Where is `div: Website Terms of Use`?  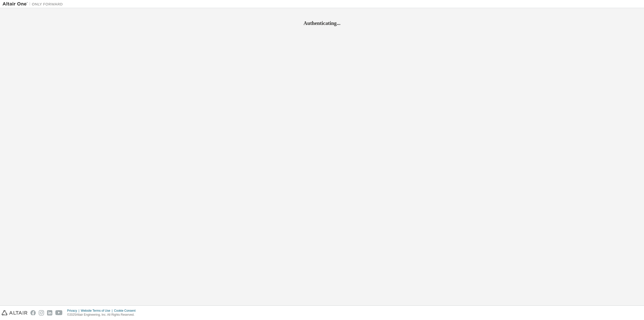 div: Website Terms of Use is located at coordinates (97, 311).